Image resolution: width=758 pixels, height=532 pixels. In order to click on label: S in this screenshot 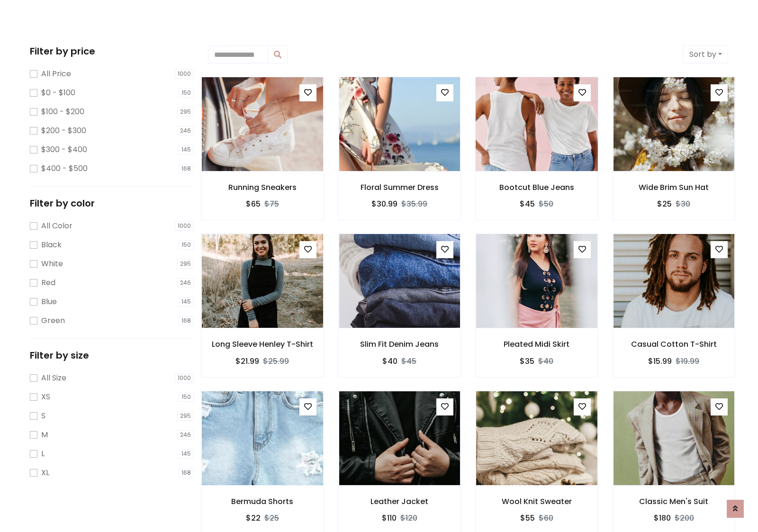, I will do `click(43, 416)`.